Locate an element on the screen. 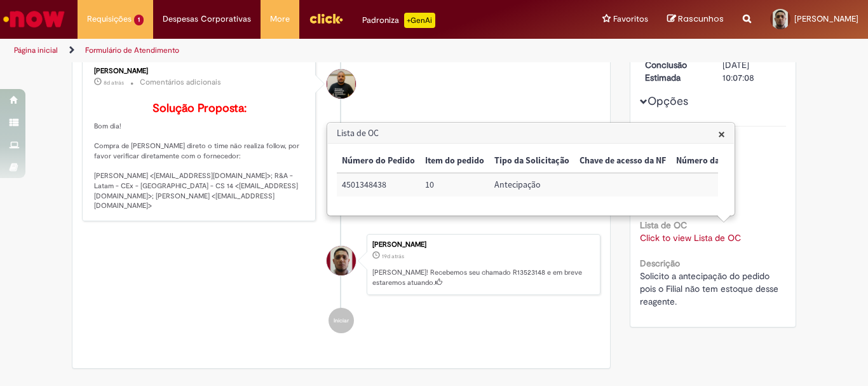 The height and width of the screenshot is (386, 868). td: Chave de acesso da NF: is located at coordinates (623, 185).